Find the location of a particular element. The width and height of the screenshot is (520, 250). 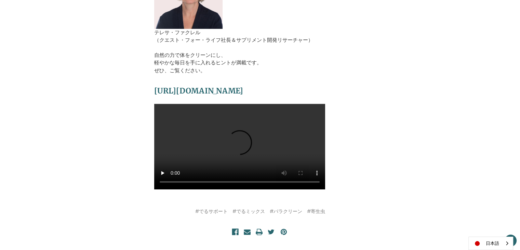

a: #でるミックス is located at coordinates (248, 211).